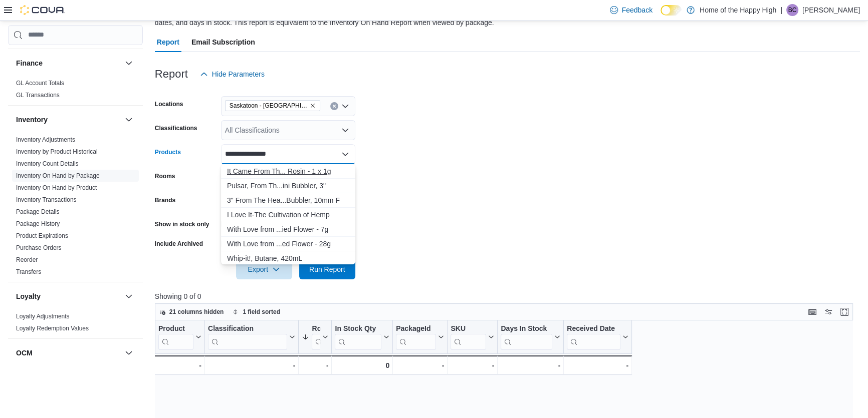  Describe the element at coordinates (507, 297) in the screenshot. I see `p: Showing 0 of 0` at that location.